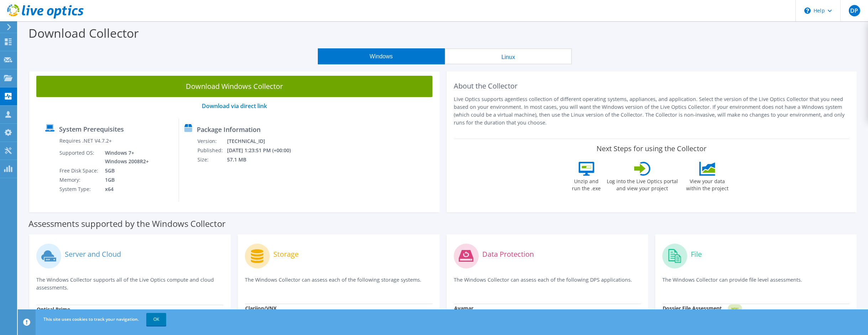 This screenshot has width=868, height=335. I want to click on label: Unzip and run the .exe, so click(586, 184).